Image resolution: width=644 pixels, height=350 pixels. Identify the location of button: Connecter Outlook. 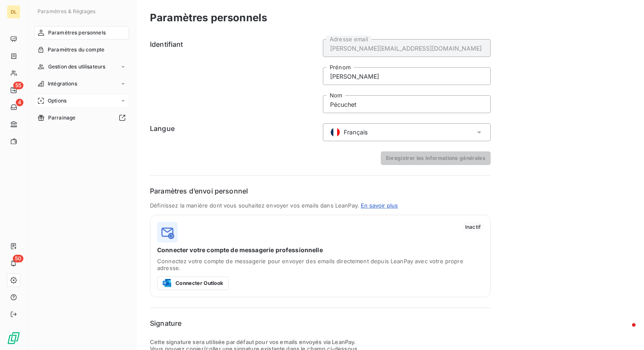
(193, 283).